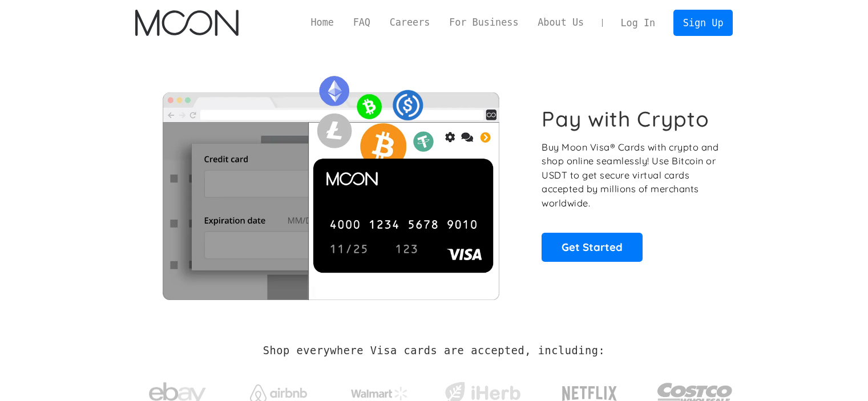 The image size is (868, 401). Describe the element at coordinates (703, 22) in the screenshot. I see `a: Sign Up` at that location.